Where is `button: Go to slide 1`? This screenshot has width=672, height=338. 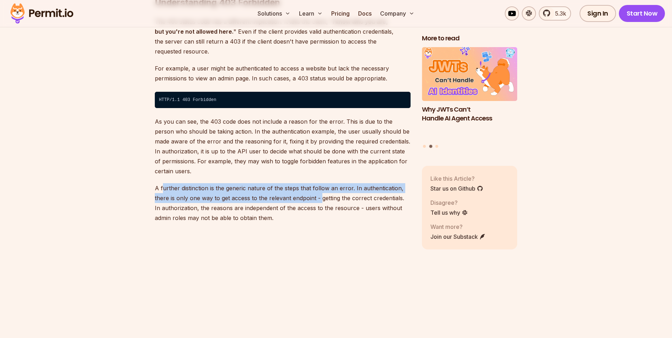
button: Go to slide 1 is located at coordinates (424, 146).